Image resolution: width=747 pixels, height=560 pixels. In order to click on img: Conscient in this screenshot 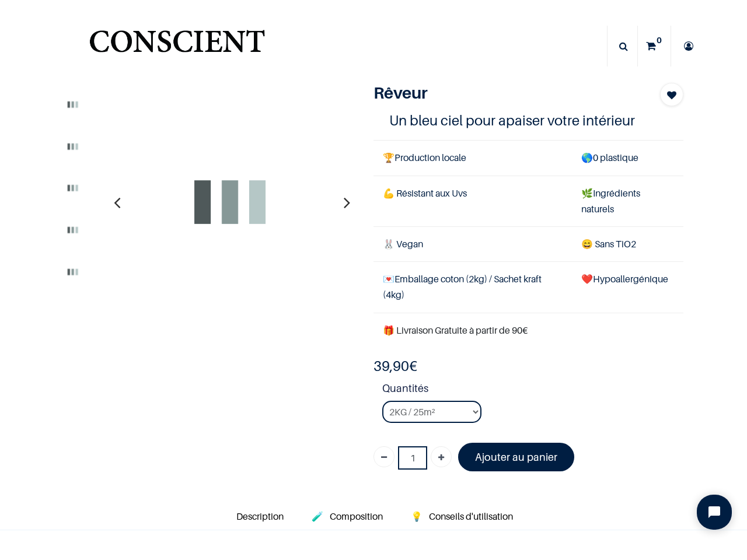, I will do `click(177, 46)`.